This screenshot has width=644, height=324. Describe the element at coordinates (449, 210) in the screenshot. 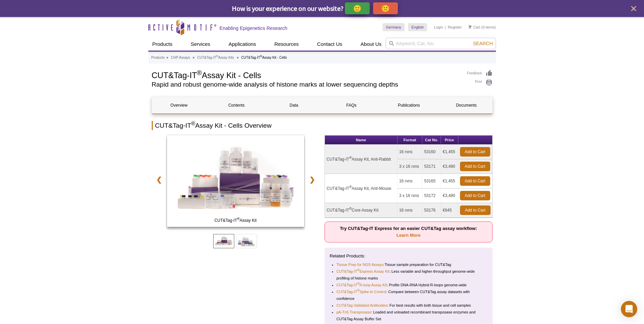

I see `td: €645` at that location.